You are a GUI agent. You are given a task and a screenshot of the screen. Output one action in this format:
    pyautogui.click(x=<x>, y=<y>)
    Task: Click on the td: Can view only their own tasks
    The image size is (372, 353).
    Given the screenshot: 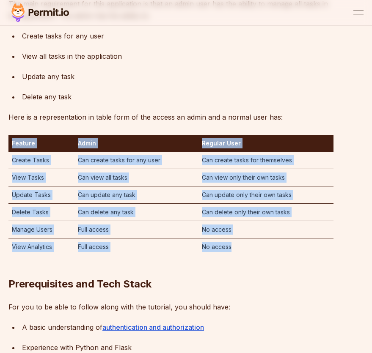 What is the action you would take?
    pyautogui.click(x=265, y=178)
    